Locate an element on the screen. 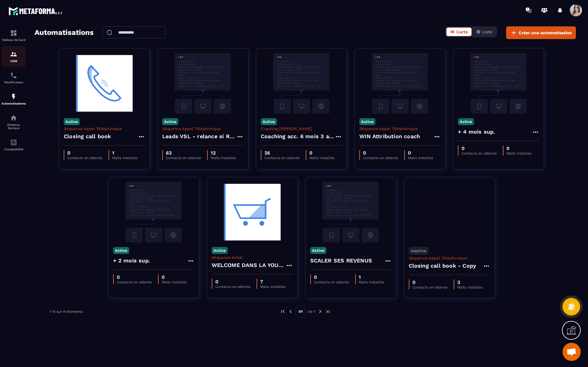 The height and width of the screenshot is (367, 588). p: CRM is located at coordinates (13, 61).